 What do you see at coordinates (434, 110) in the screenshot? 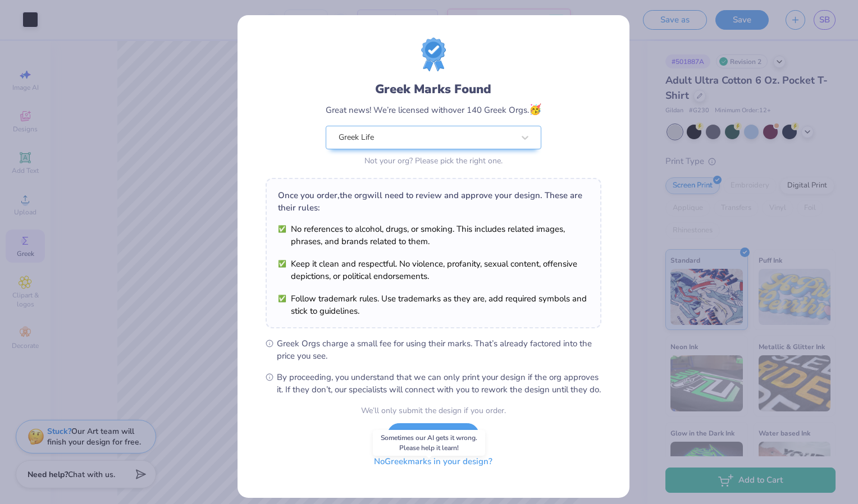
I see `div: Great news! We’re licensed with over 140 Greek Orgs.` at bounding box center [434, 110].